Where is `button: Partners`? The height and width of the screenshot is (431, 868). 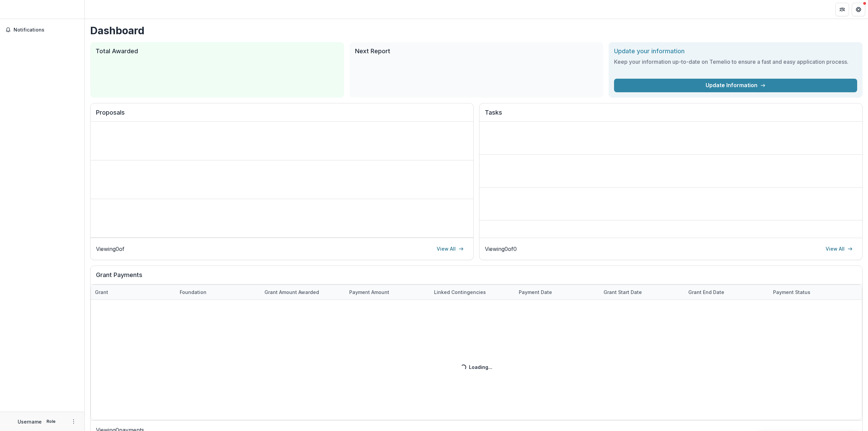 button: Partners is located at coordinates (842, 9).